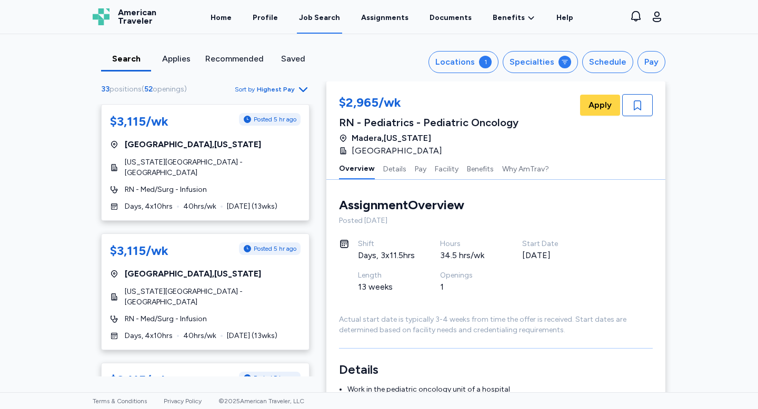  Describe the element at coordinates (600, 105) in the screenshot. I see `span: Apply` at that location.